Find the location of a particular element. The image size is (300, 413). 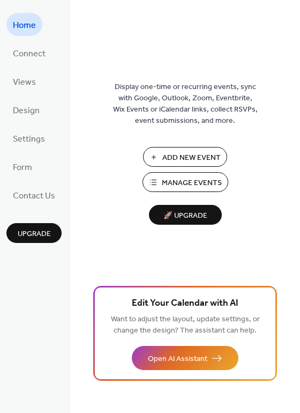

span: Connect is located at coordinates (29, 54).